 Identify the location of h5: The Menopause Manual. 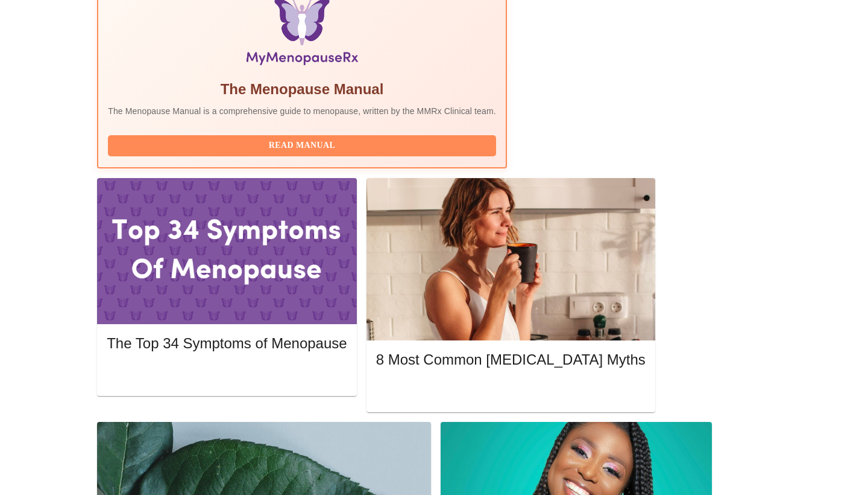
(302, 90).